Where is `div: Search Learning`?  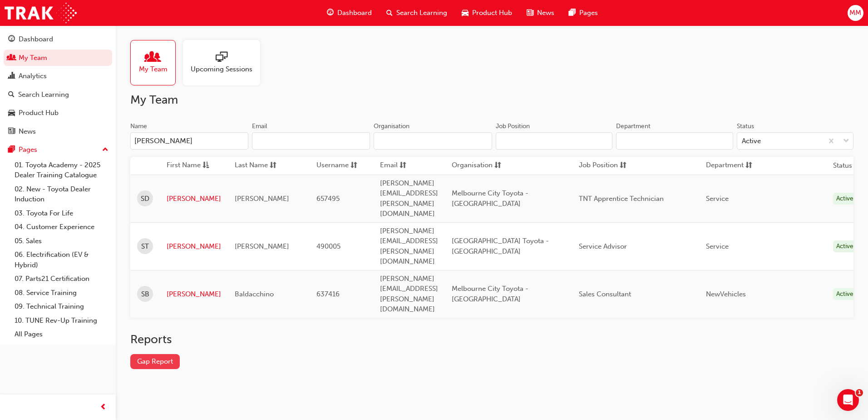 div: Search Learning is located at coordinates (43, 94).